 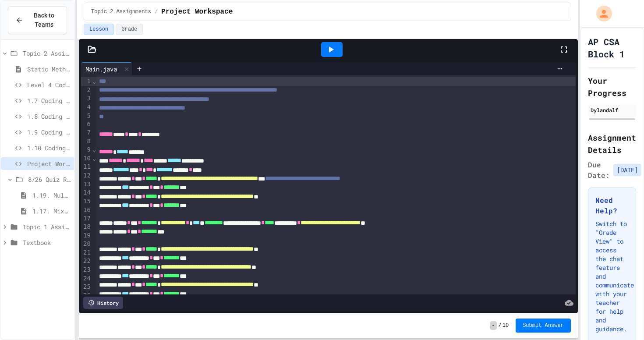 What do you see at coordinates (612, 110) in the screenshot?
I see `div: Dylandalf` at bounding box center [612, 110].